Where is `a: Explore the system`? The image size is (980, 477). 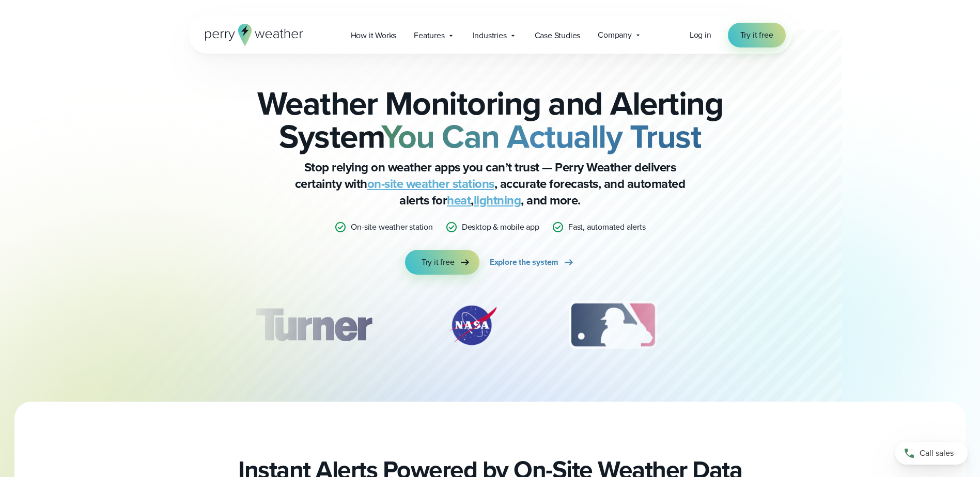 a: Explore the system is located at coordinates (532, 263).